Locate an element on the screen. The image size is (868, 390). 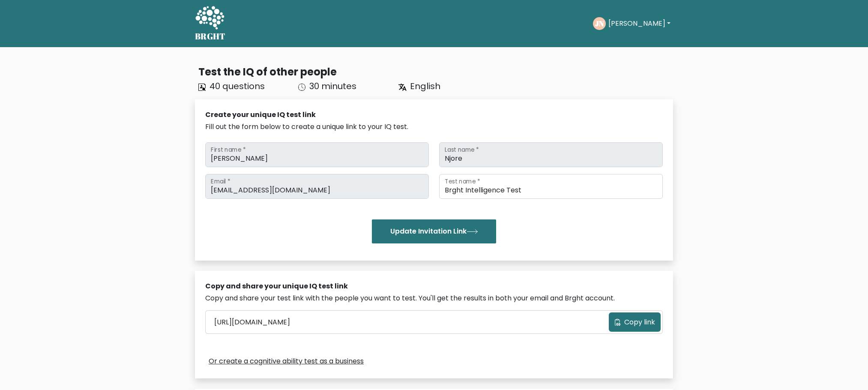
input: First name is located at coordinates (317, 154).